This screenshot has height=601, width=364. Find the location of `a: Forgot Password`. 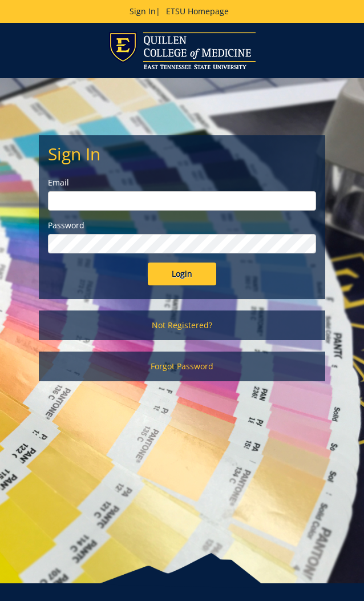

a: Forgot Password is located at coordinates (182, 366).